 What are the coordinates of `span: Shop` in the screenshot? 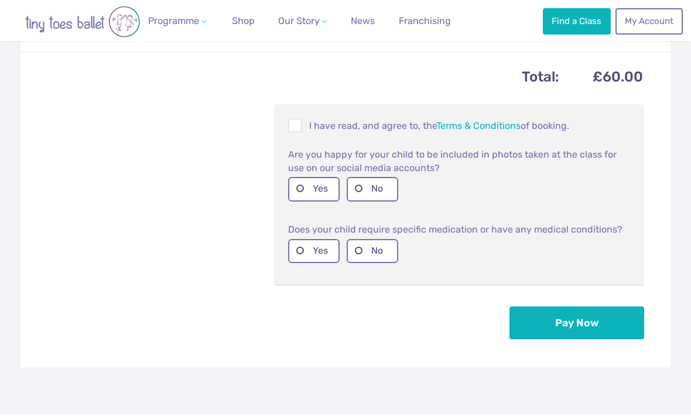 It's located at (243, 21).